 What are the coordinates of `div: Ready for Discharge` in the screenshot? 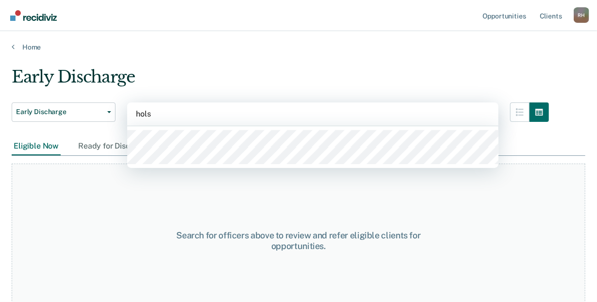 It's located at (114, 146).